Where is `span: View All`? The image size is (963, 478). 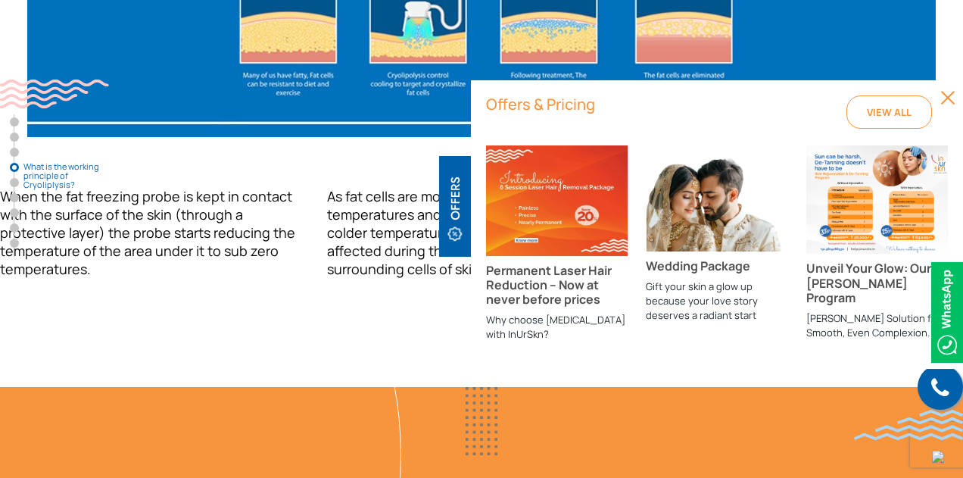
span: View All is located at coordinates (889, 112).